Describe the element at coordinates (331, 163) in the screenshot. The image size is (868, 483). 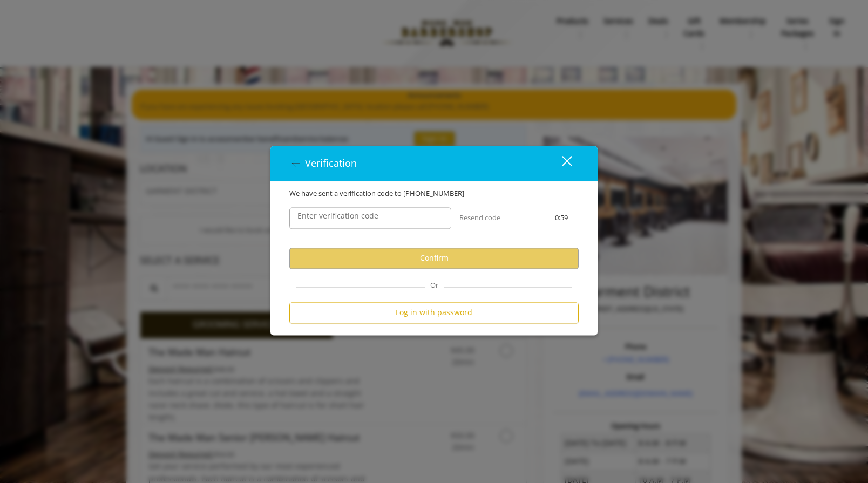
I see `span: Verification` at that location.